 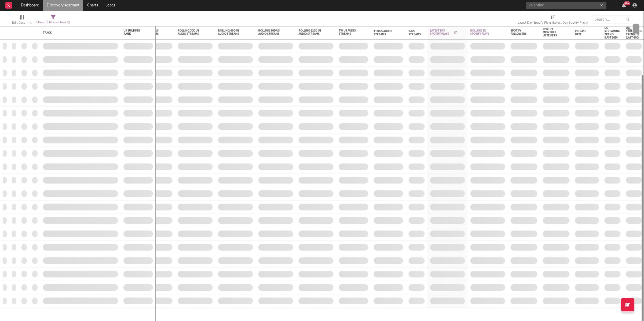 I want to click on div: Spotify Monthly Listeners, so click(x=552, y=33).